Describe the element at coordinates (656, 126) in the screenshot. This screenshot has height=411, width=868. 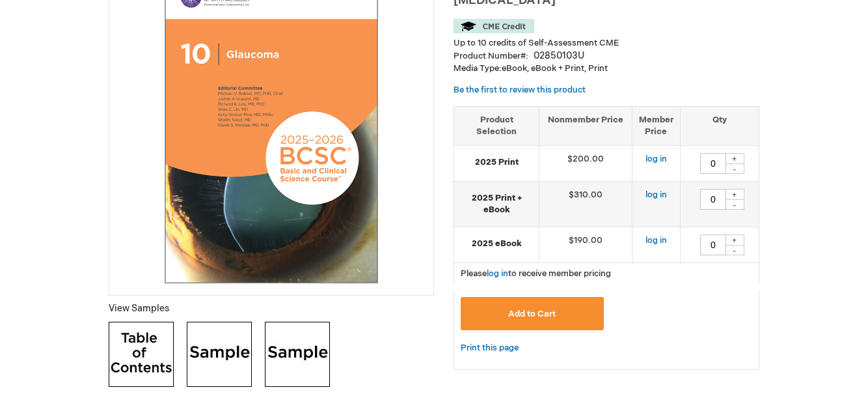
I see `th: Member Price` at that location.